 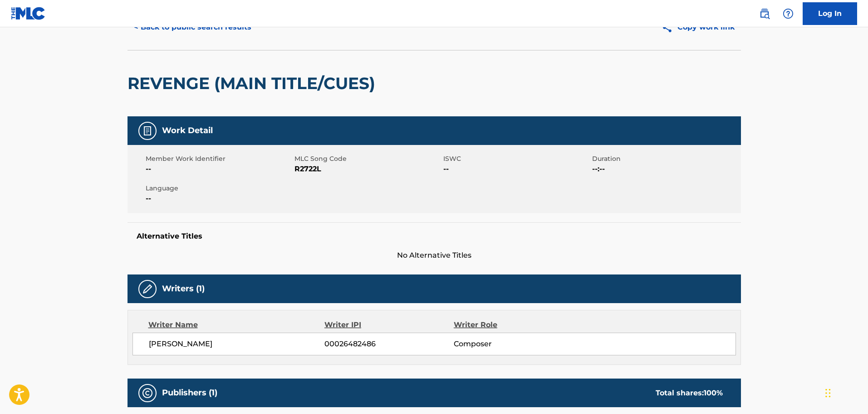 What do you see at coordinates (434, 236) in the screenshot?
I see `h5: Alternative Titles` at bounding box center [434, 236].